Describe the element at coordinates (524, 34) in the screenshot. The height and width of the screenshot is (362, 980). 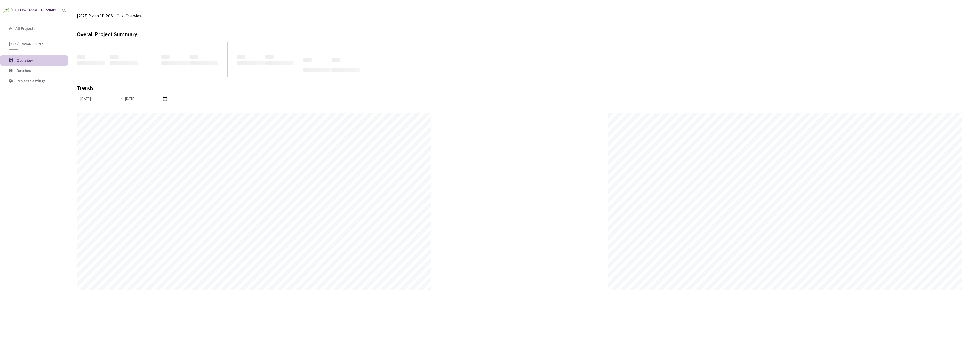
I see `div: Overall Project Summary` at that location.